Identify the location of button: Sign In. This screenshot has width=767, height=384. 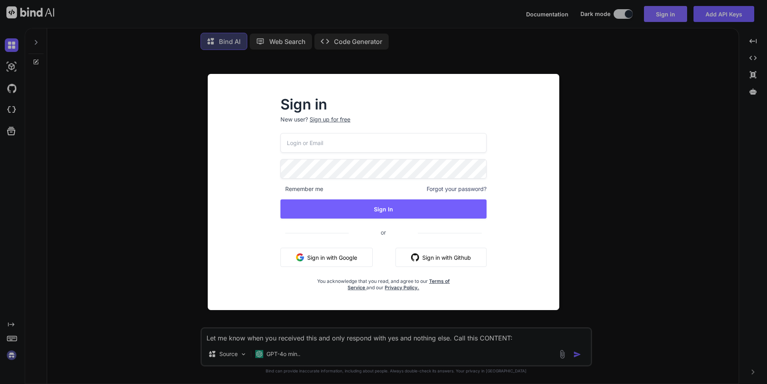
(384, 209).